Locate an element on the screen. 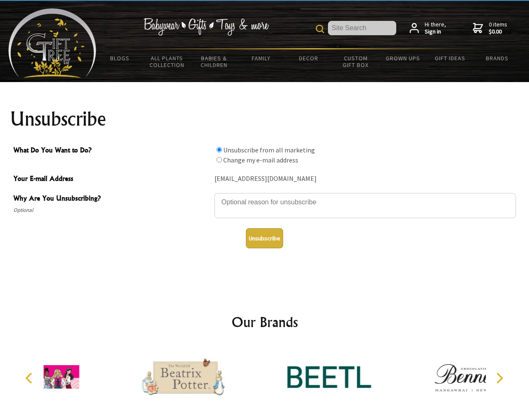 The width and height of the screenshot is (529, 402). img: product search is located at coordinates (320, 29).